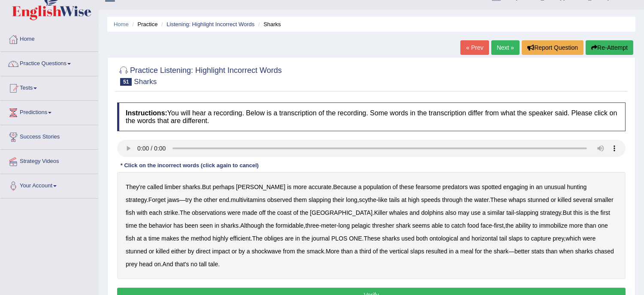  Describe the element at coordinates (339, 238) in the screenshot. I see `b: PLOS` at that location.